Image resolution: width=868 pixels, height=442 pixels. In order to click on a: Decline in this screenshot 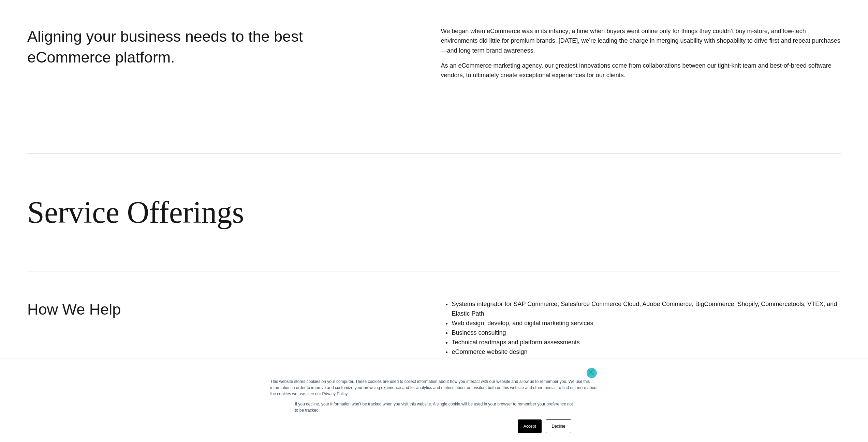, I will do `click(558, 426)`.